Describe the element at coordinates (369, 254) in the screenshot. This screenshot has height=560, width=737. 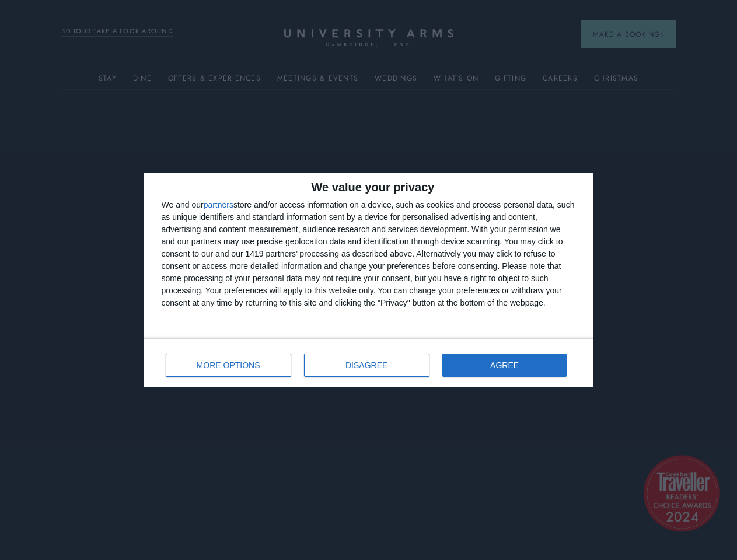
I see `div: We and our store and/or access information on a device, such as cookies and process personal data...` at that location.